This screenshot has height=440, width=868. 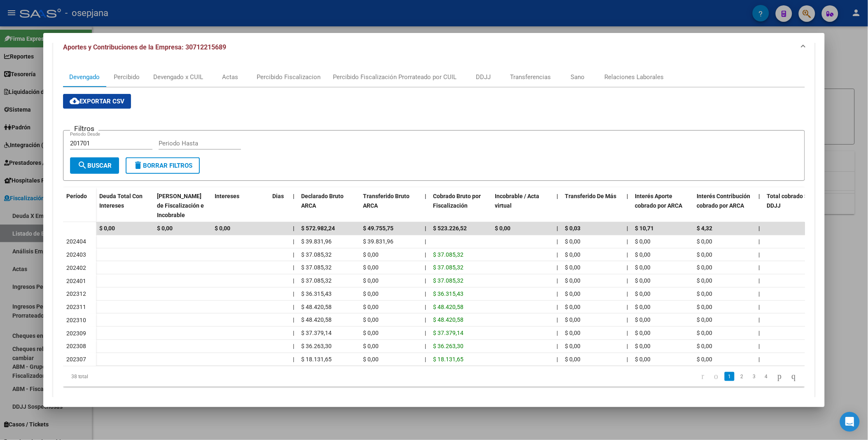 I want to click on mat-icon: search, so click(x=82, y=165).